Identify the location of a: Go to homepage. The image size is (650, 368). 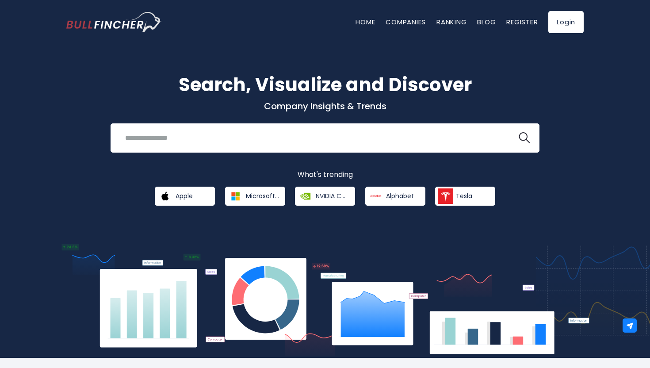
(114, 22).